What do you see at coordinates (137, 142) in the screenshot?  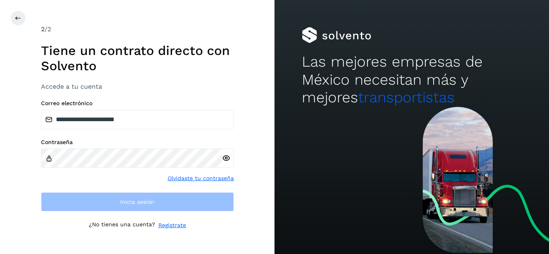 I see `label: Contraseña` at bounding box center [137, 142].